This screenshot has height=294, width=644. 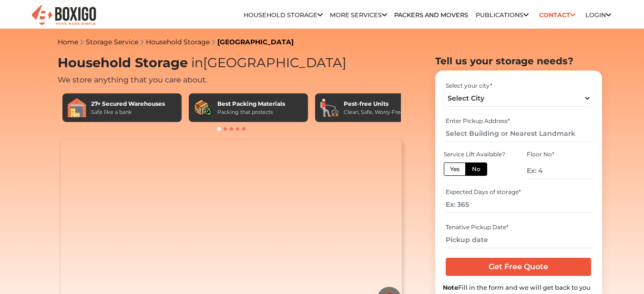 I want to click on div: Floor No, so click(x=560, y=155).